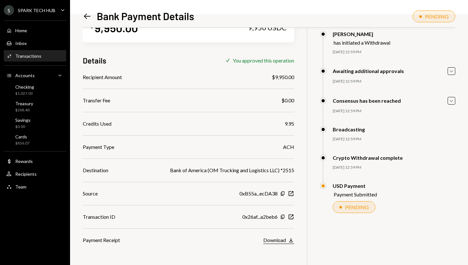 This screenshot has height=265, width=468. What do you see at coordinates (355, 185) in the screenshot?
I see `div: USD Payment` at bounding box center [355, 185].